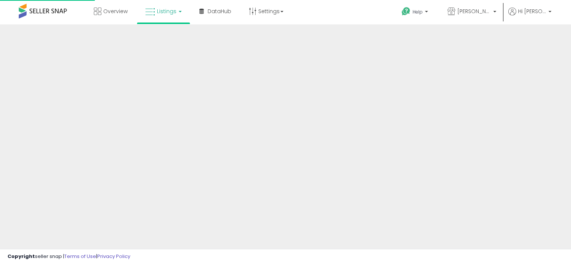 This screenshot has height=264, width=571. Describe the element at coordinates (114, 256) in the screenshot. I see `a: Privacy Policy` at that location.